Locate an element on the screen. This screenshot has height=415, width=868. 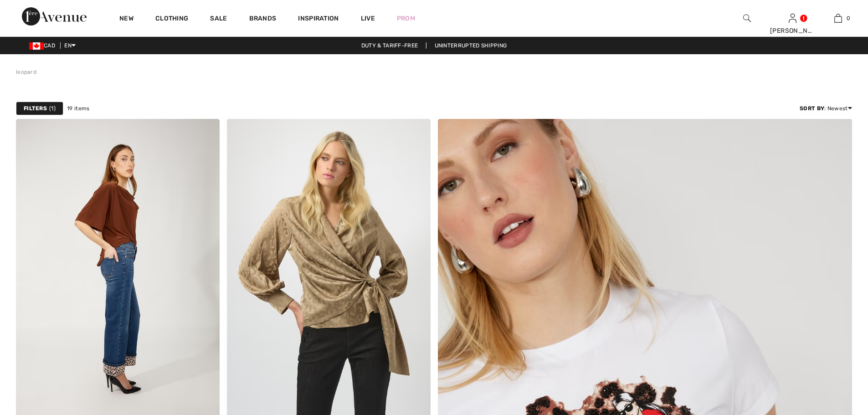
img: search the website is located at coordinates (747, 18).